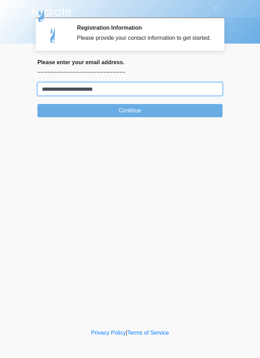 The image size is (260, 358). I want to click on button: Continue, so click(130, 111).